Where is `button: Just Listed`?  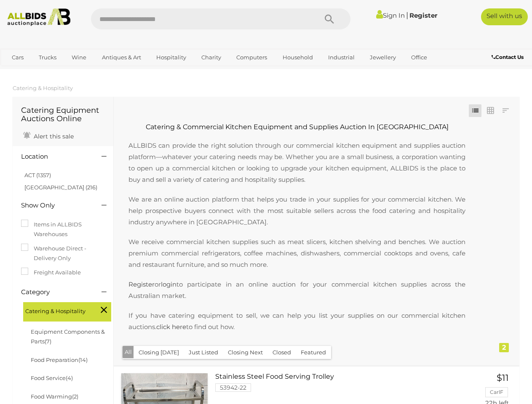
button: Just Listed is located at coordinates (203, 352).